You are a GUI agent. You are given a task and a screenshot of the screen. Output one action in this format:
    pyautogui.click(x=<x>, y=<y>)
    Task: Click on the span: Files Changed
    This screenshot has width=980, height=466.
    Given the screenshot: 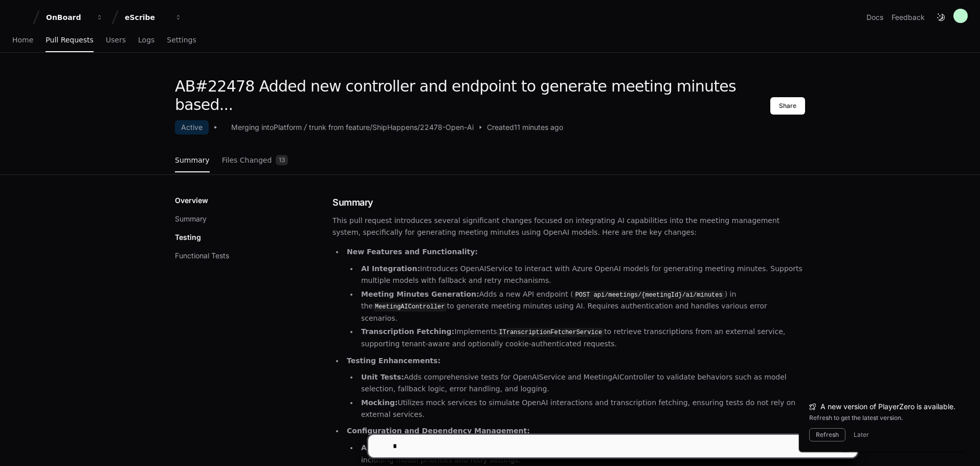 What is the action you would take?
    pyautogui.click(x=247, y=160)
    